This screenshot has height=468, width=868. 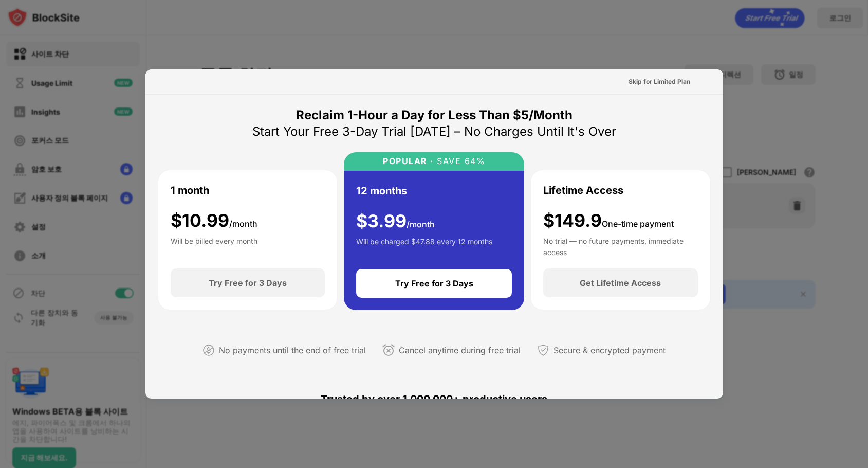 What do you see at coordinates (424, 246) in the screenshot?
I see `div: Will be charged $47.88 every 12 months` at bounding box center [424, 246].